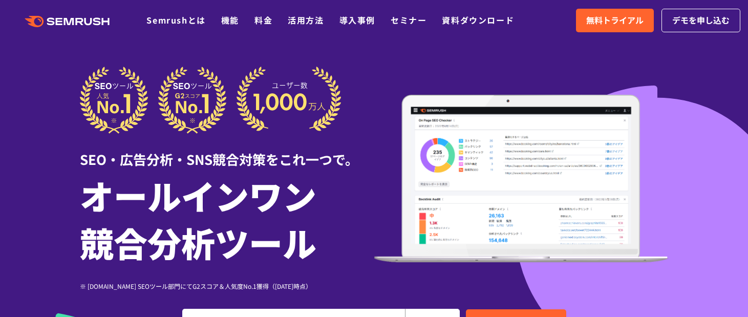 This screenshot has height=317, width=748. I want to click on a: Semrushとは, so click(176, 20).